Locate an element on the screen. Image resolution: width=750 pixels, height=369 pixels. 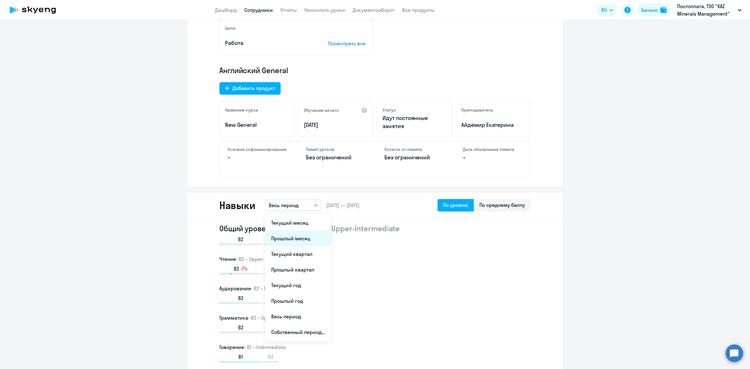
button: Балансbalance is located at coordinates (654, 10).